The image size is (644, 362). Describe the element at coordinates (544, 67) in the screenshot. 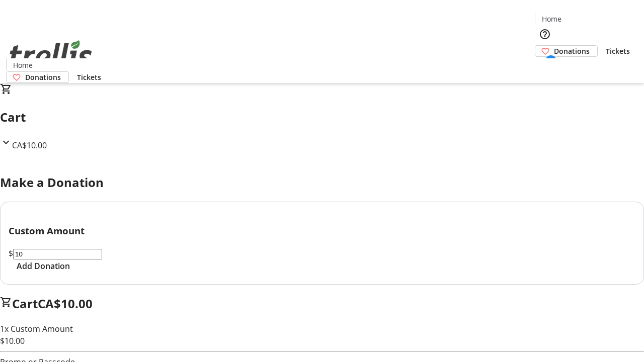

I see `button: Cart` at that location.